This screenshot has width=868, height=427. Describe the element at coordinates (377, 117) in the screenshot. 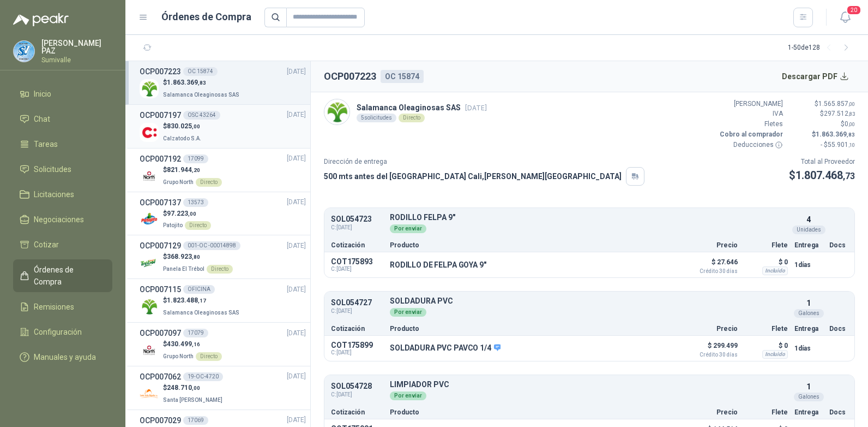

I see `div: 5 solicitudes` at that location.